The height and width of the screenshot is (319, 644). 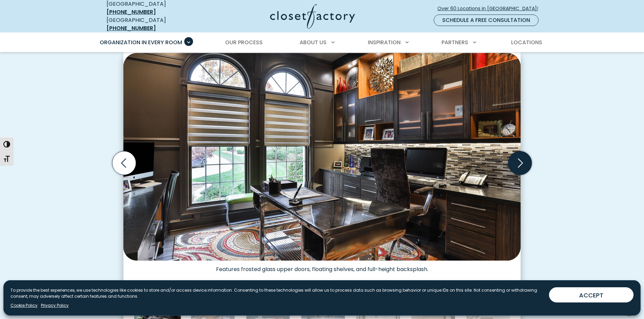 I want to click on span: About Us, so click(x=313, y=42).